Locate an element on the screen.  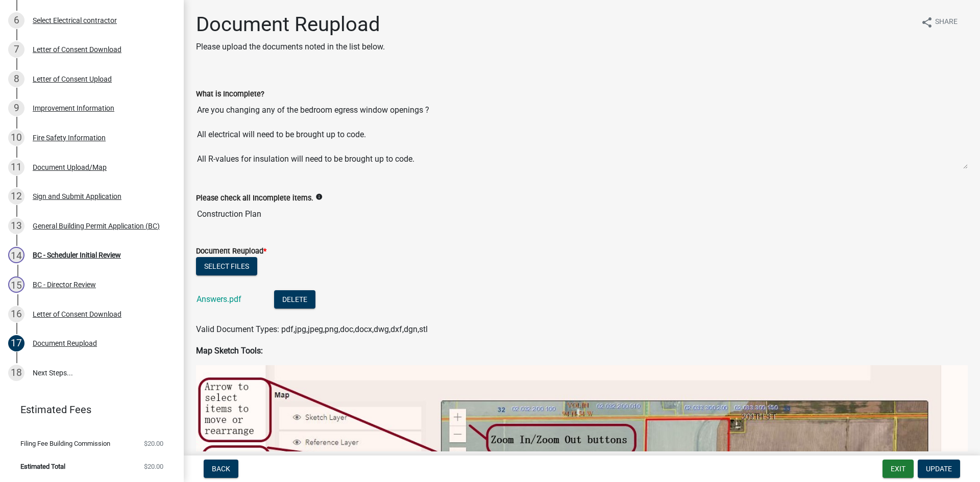
label: Please check all Incomplete items. is located at coordinates (254, 198).